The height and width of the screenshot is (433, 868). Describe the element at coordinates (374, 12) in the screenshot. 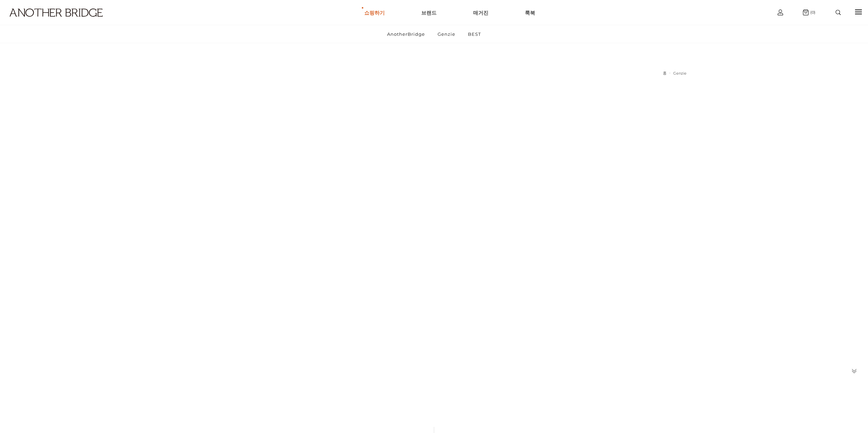

I see `a: 쇼핑하기` at that location.